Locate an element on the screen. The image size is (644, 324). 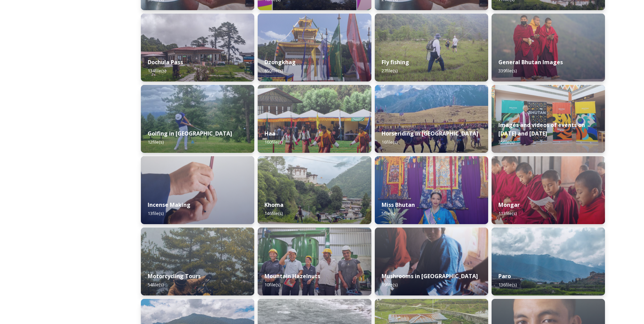
img: MarcusWestbergBhutanHiRes-23.jpg is located at coordinates (548, 48).